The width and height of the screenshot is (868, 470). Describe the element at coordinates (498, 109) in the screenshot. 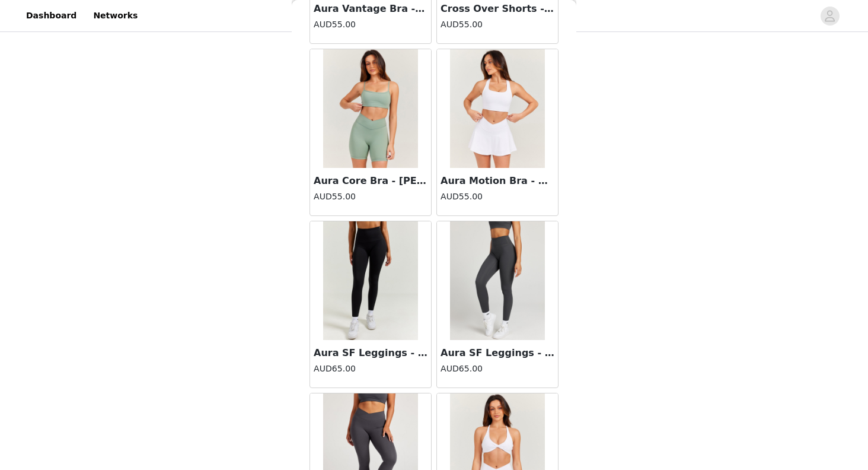

I see `img: Aura Motion Bra - White` at that location.